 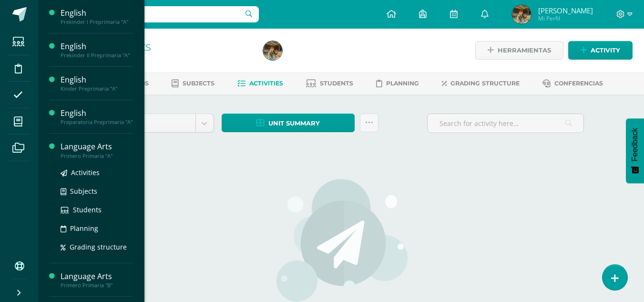 I want to click on input: Search for activity here…, so click(x=505, y=123).